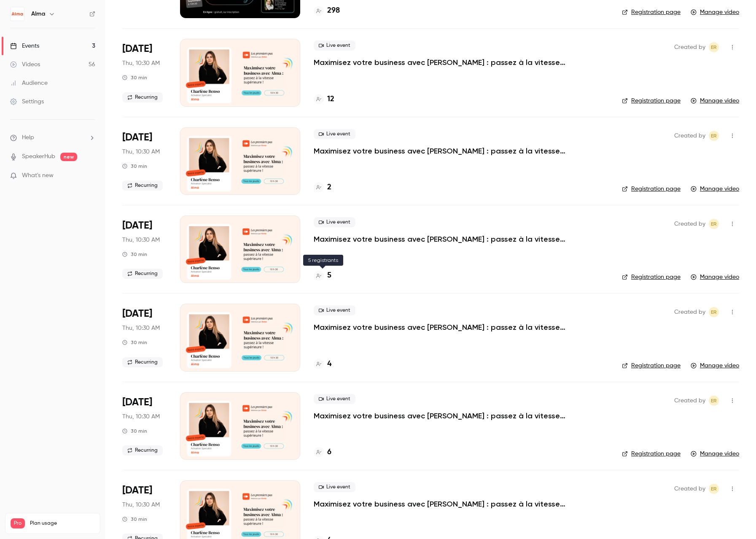 The image size is (756, 539). I want to click on div: Settings, so click(27, 102).